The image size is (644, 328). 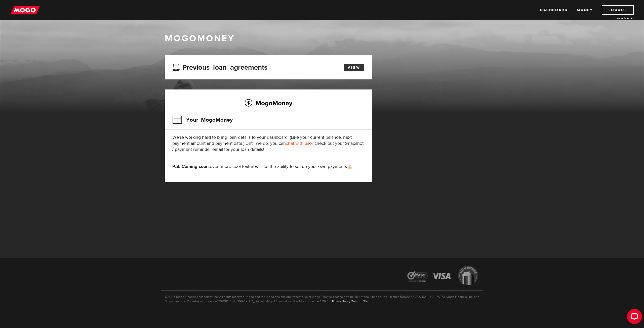 I want to click on p: ©2025 Mogo Finance Technology Inc. All rights reserved. Mogo and the Mogo designs are trademarks ..., so click(x=322, y=297).